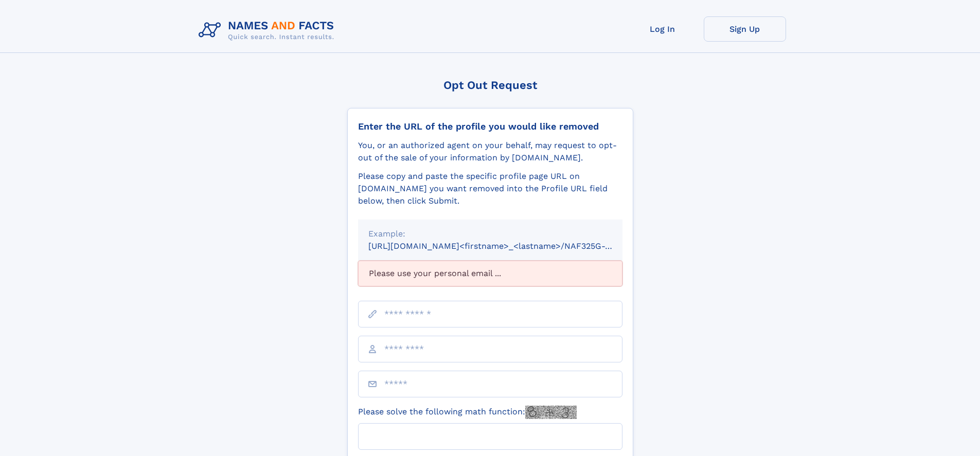  I want to click on a: Log In, so click(662, 28).